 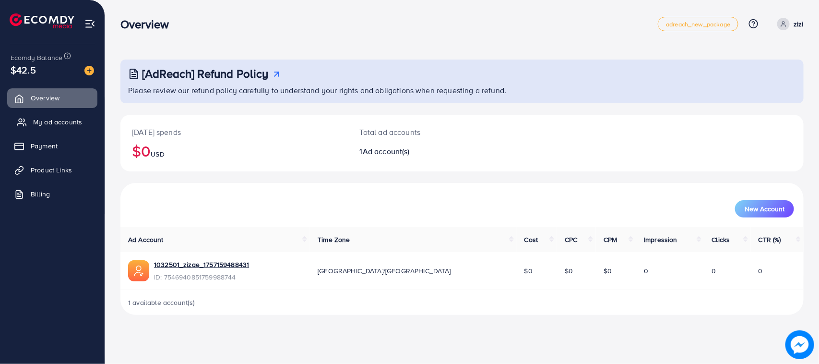 I want to click on span: 1 available account(s), so click(x=162, y=302).